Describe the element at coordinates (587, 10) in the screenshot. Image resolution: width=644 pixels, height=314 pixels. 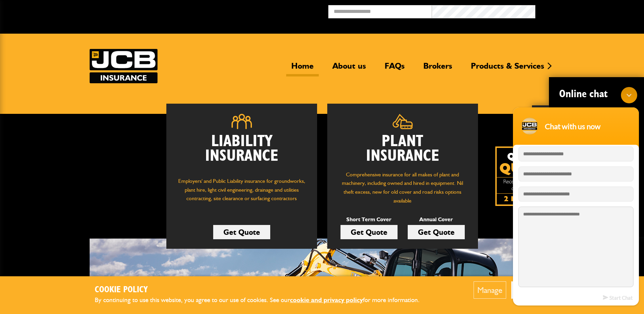
I see `button: Broker Login` at that location.